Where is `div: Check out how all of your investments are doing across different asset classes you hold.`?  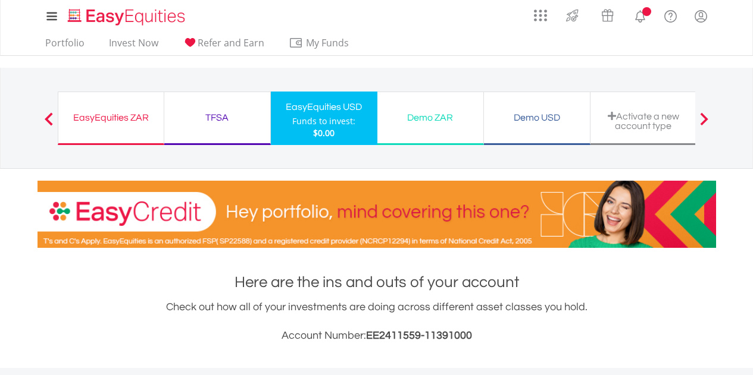
div: Check out how all of your investments are doing across different asset classes you hold. is located at coordinates (377, 322).